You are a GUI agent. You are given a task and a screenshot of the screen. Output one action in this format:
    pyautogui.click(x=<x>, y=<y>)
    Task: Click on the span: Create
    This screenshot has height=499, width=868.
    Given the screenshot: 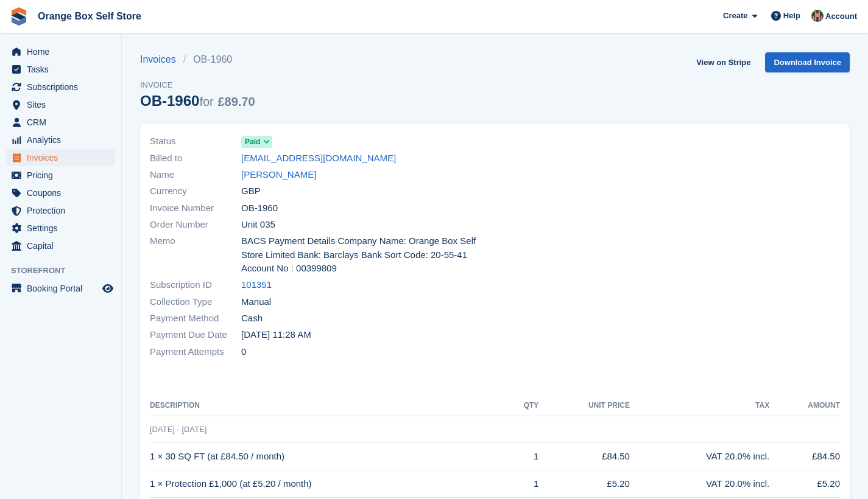 What is the action you would take?
    pyautogui.click(x=735, y=16)
    